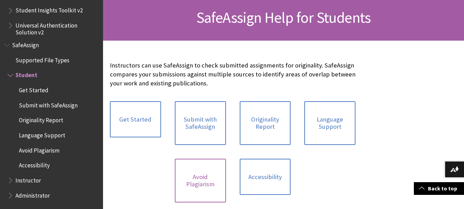  I want to click on a: Accessibility, so click(265, 177).